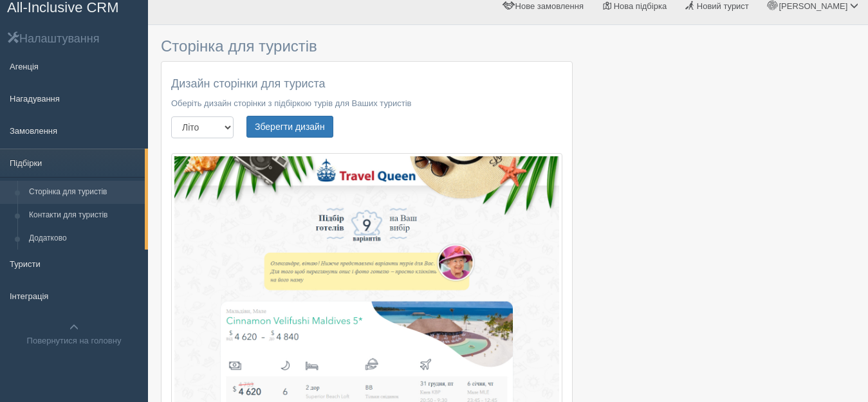 This screenshot has height=402, width=868. What do you see at coordinates (367, 84) in the screenshot?
I see `h4: Дизайн сторінки для туриста` at bounding box center [367, 84].